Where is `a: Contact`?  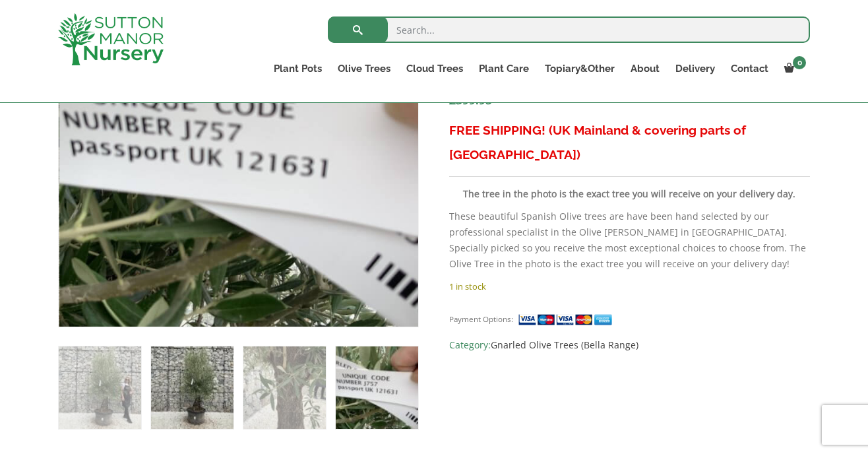 a: Contact is located at coordinates (749, 69).